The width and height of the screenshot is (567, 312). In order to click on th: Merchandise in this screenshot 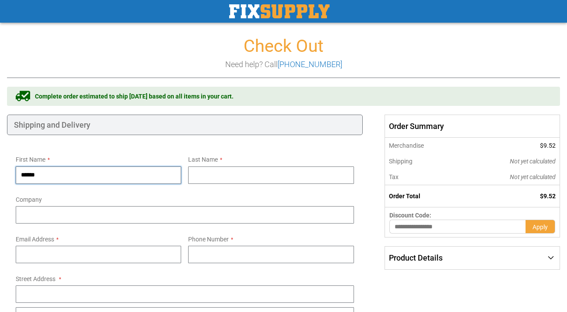, I will do `click(423, 146)`.